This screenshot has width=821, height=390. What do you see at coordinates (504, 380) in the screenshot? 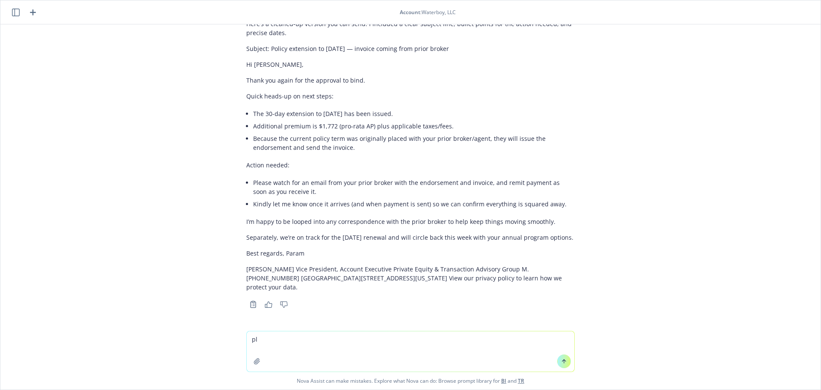
I see `a: BI` at bounding box center [504, 380].